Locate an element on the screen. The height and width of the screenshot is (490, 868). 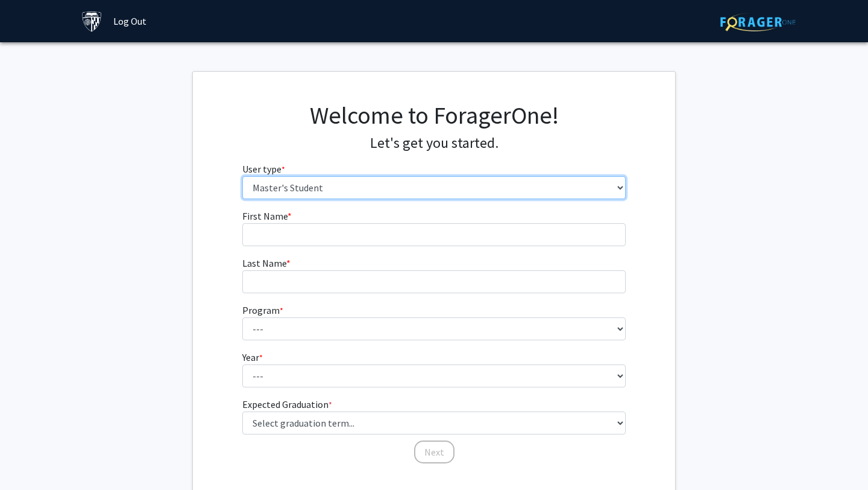
label: Expected Graduation is located at coordinates (287, 404).